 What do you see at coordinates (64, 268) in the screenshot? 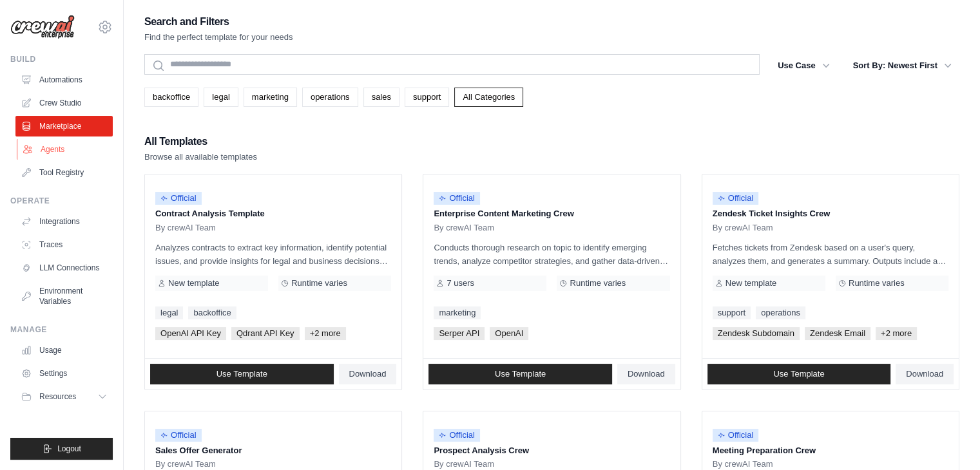
I see `a: LLM Connections` at bounding box center [64, 268].